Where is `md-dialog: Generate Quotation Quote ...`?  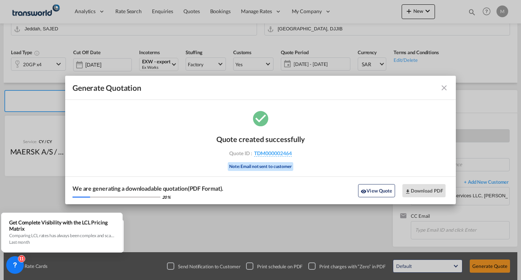 md-dialog: Generate Quotation Quote ... is located at coordinates (260, 140).